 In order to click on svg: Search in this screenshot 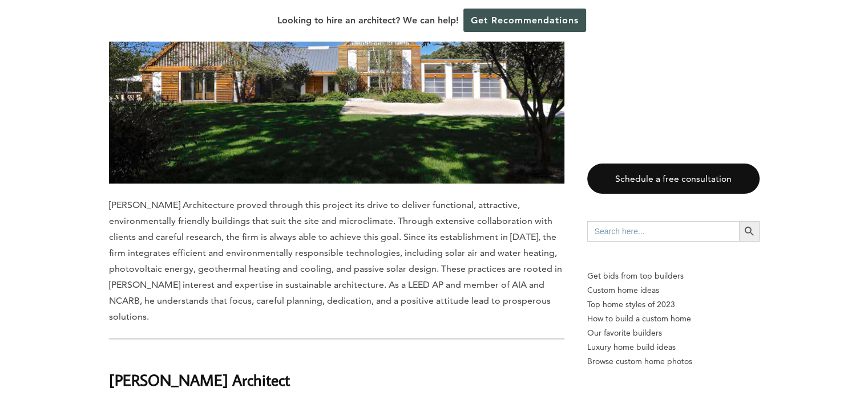, I will do `click(749, 232)`.